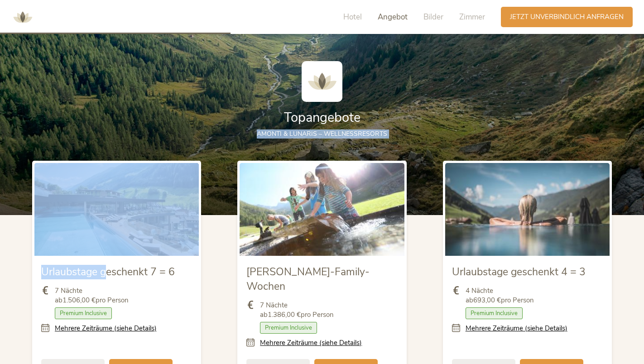 The width and height of the screenshot is (644, 364). Describe the element at coordinates (527, 209) in the screenshot. I see `img: Urlaubstage geschenkt 4 = 3` at that location.